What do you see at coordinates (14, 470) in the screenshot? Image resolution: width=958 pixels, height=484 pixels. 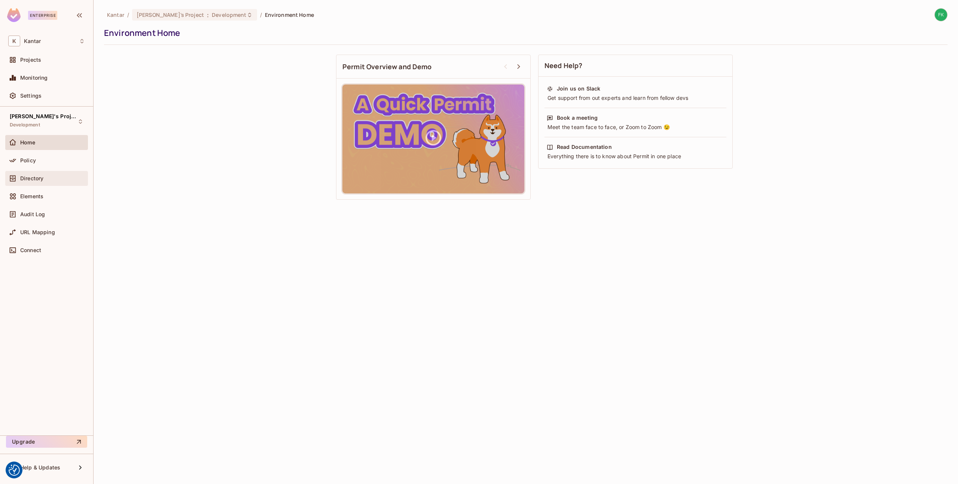 I see `button: Consent Preferences` at bounding box center [14, 470].